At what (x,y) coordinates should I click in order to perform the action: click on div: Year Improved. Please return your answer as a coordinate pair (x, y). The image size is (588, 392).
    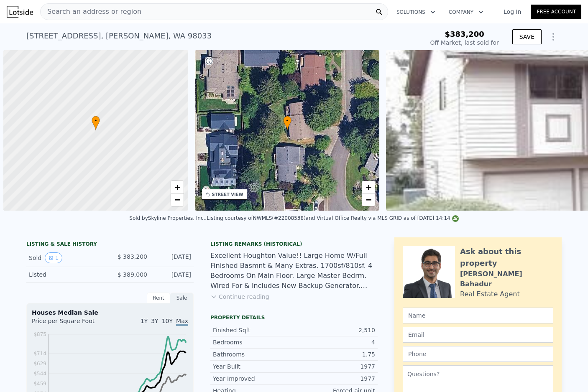
    Looking at the image, I should click on (253, 379).